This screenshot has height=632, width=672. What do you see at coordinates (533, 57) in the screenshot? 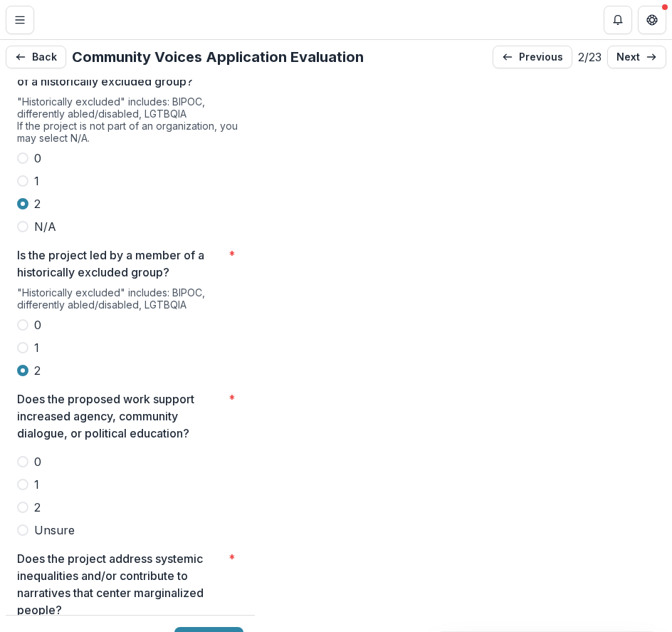
I see `a: previous` at bounding box center [533, 57].